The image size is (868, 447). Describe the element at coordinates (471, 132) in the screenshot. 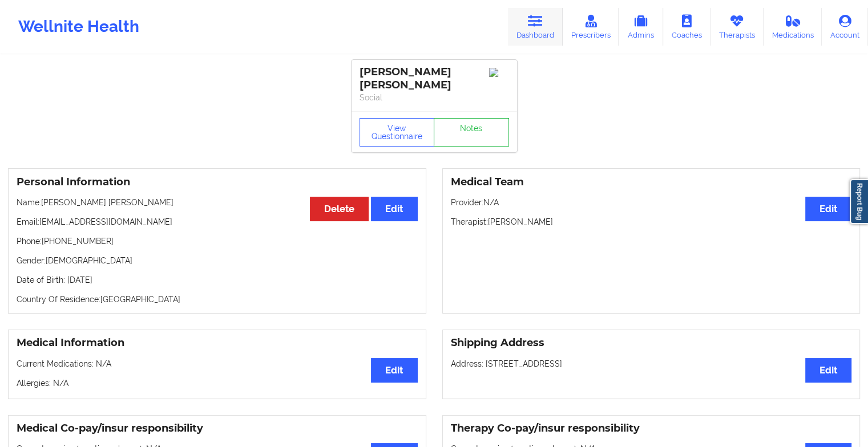

I see `a: Notes` at that location.